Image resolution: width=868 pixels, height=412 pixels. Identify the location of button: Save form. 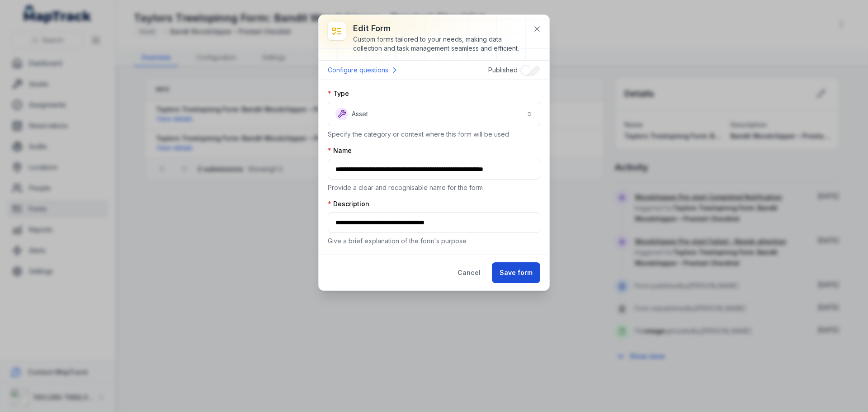
(516, 273).